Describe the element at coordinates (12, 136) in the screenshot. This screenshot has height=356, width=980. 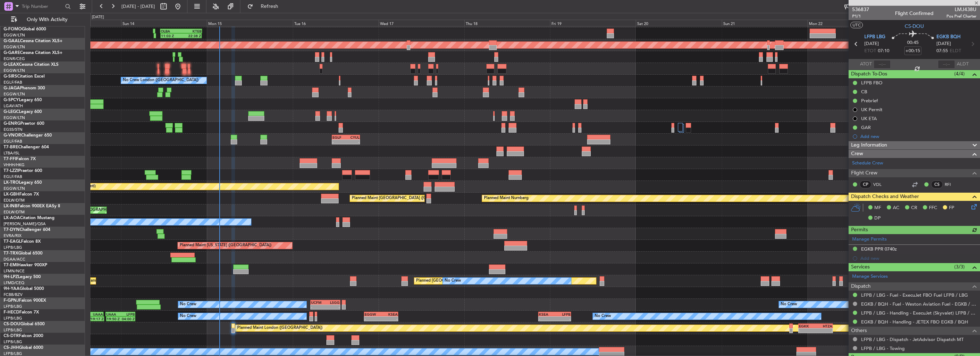
I see `span: G-VNOR` at that location.